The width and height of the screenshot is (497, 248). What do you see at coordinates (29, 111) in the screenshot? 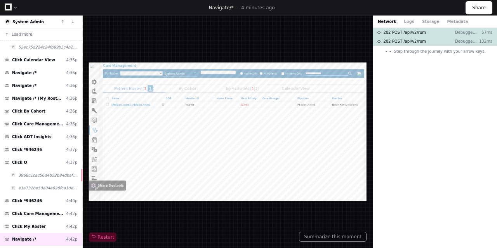
I see `span: Click By Cohort` at bounding box center [29, 111].